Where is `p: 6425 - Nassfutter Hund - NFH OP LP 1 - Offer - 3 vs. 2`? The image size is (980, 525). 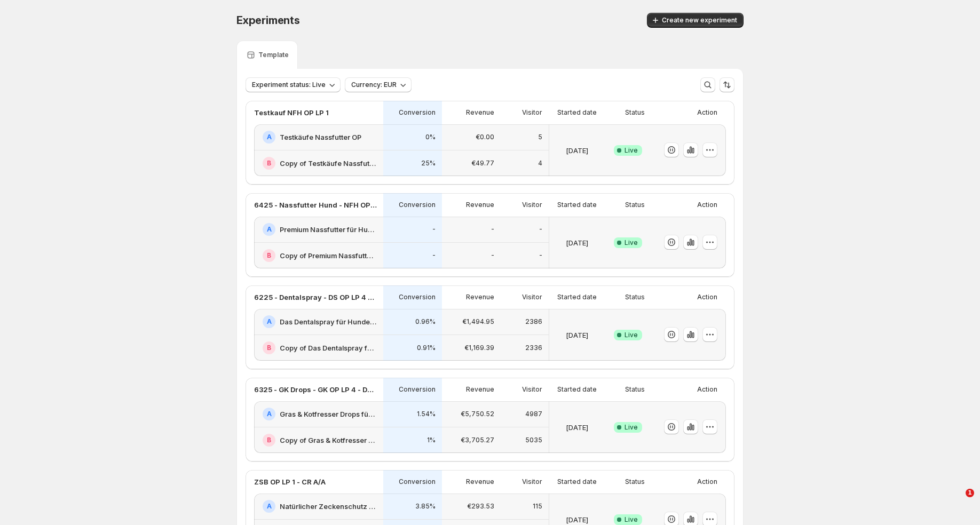
p: 6425 - Nassfutter Hund - NFH OP LP 1 - Offer - 3 vs. 2 is located at coordinates (316, 205).